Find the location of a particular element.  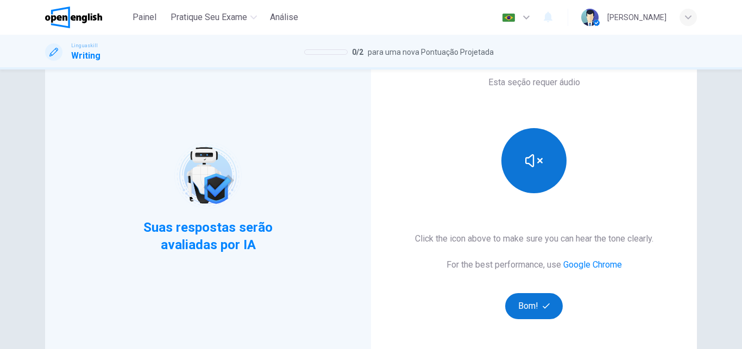

button: Bom! is located at coordinates (534, 306).